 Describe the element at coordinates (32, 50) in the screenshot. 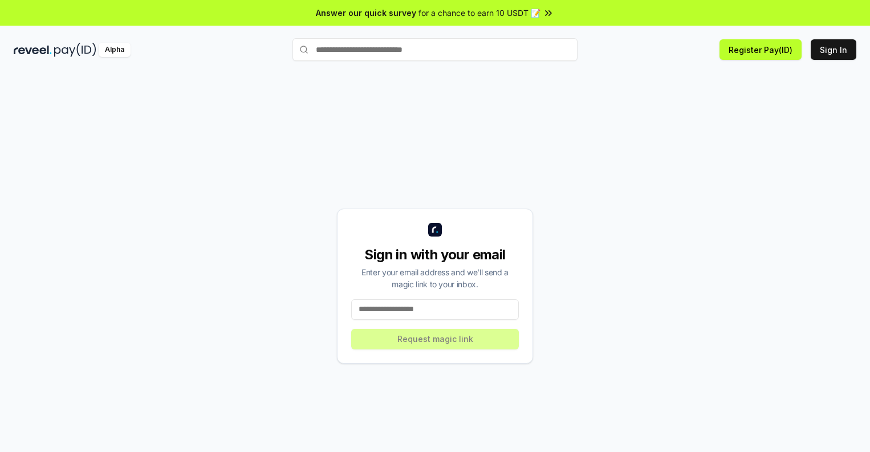

I see `img: reveel_dark` at that location.